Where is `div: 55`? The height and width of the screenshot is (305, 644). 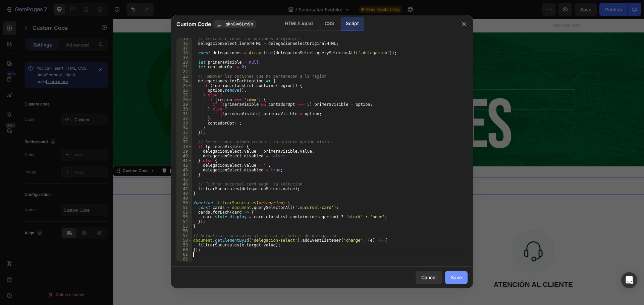
div: 55 is located at coordinates (184, 226).